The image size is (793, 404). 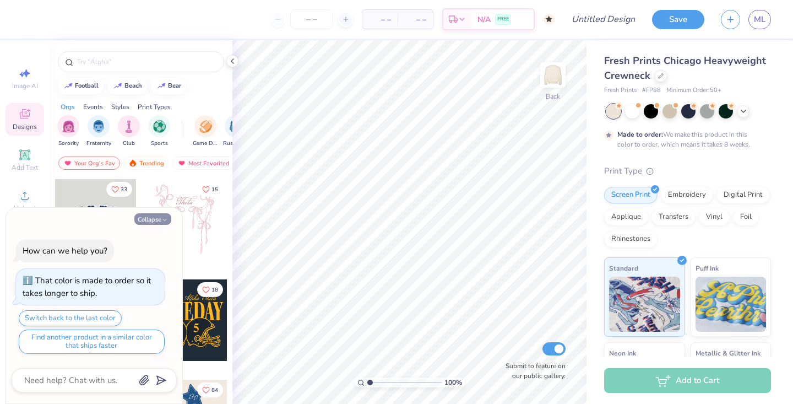 What do you see at coordinates (70, 318) in the screenshot?
I see `button: Switch back to the last color` at bounding box center [70, 318].